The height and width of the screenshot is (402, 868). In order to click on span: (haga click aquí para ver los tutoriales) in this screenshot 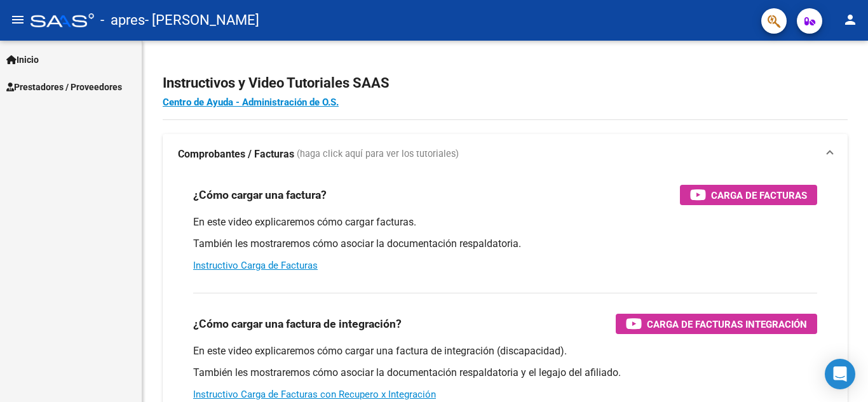, I will do `click(377, 154)`.